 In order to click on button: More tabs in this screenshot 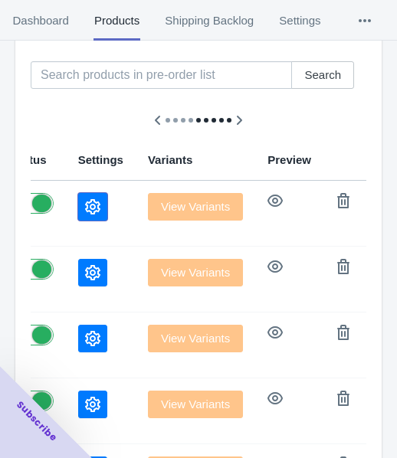, I will do `click(365, 21)`.